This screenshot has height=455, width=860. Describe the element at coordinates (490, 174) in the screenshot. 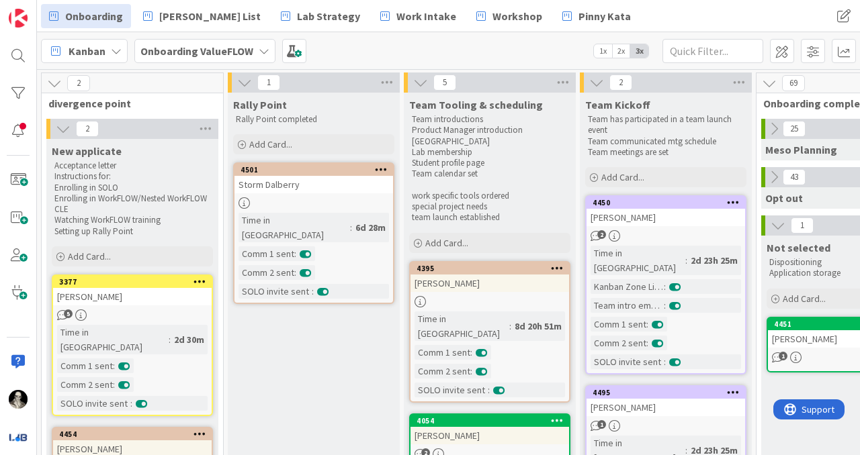

I see `p: Team calendar set` at that location.